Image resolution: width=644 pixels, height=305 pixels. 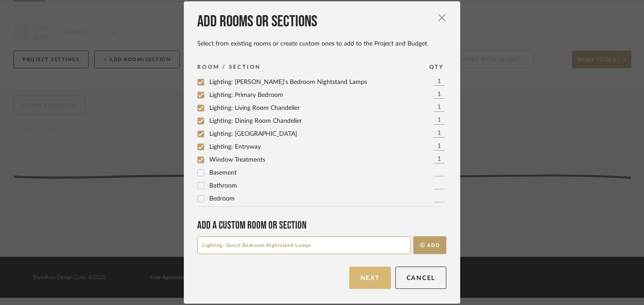 What do you see at coordinates (223, 186) in the screenshot?
I see `span: Bathroom` at bounding box center [223, 186].